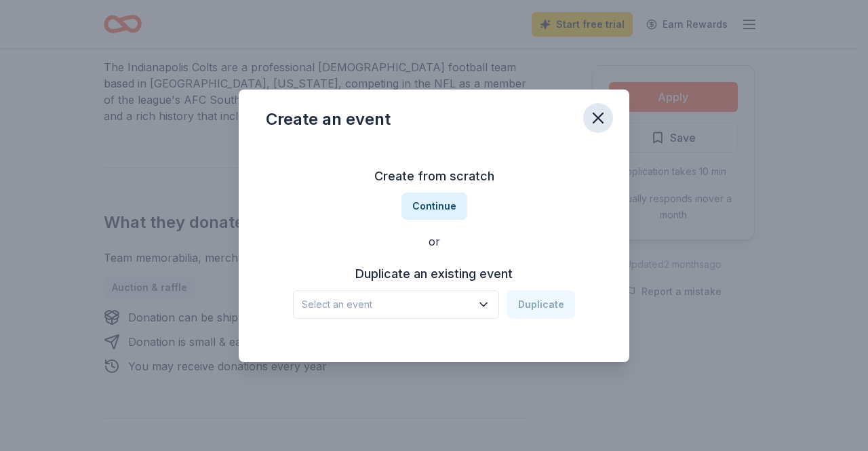 The width and height of the screenshot is (868, 451). What do you see at coordinates (434, 242) in the screenshot?
I see `div: or` at bounding box center [434, 242].